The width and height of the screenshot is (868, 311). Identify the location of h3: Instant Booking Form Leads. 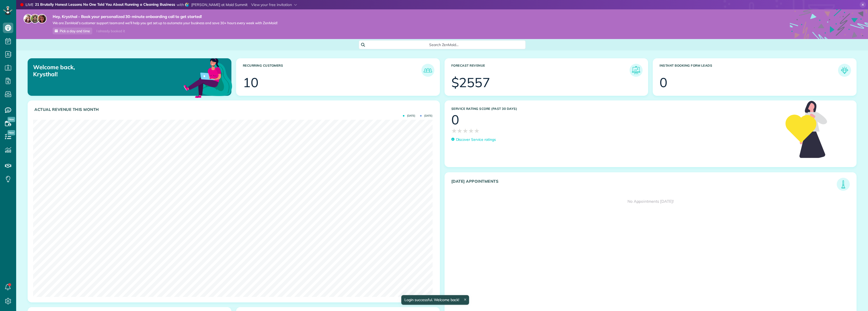
(749, 70).